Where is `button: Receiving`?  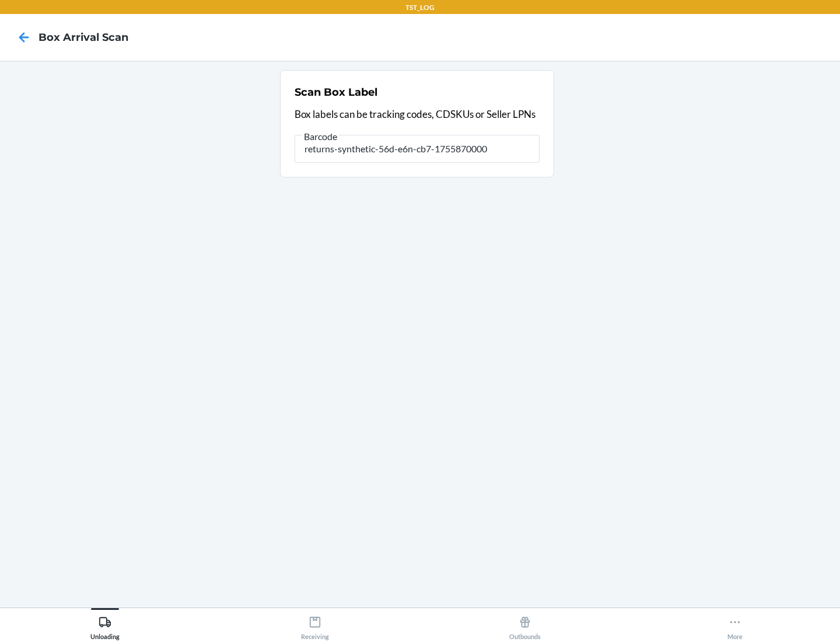
button: Receiving is located at coordinates (315, 624).